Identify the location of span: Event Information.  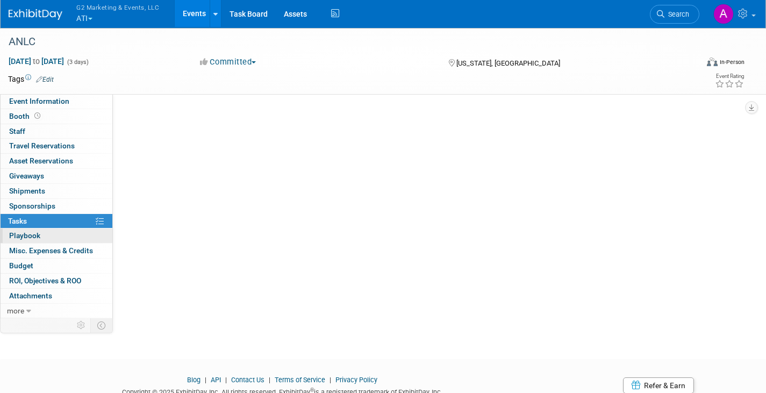
(39, 101).